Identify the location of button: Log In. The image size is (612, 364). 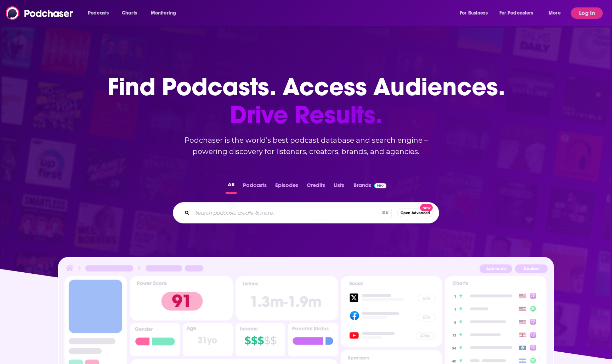
(587, 13).